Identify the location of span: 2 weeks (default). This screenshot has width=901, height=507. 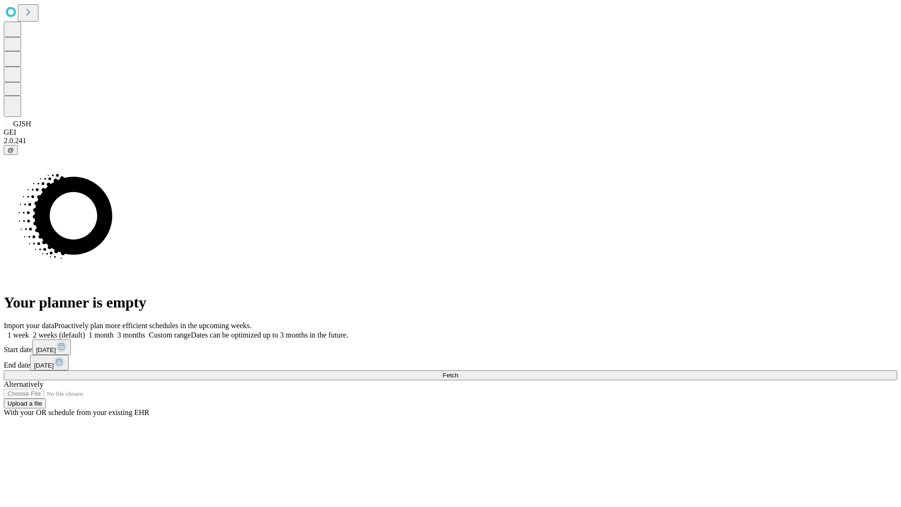
(59, 335).